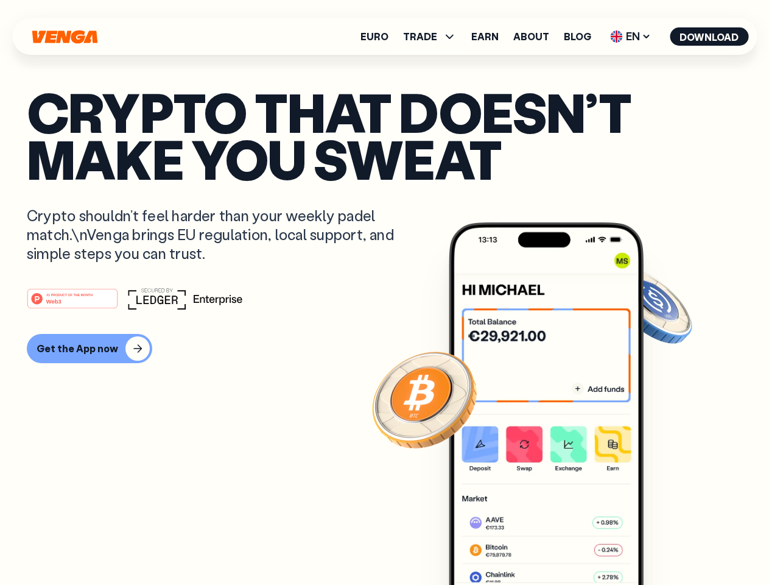 The image size is (769, 585). I want to click on p: Crypto that doesn’t make you sweat, so click(384, 135).